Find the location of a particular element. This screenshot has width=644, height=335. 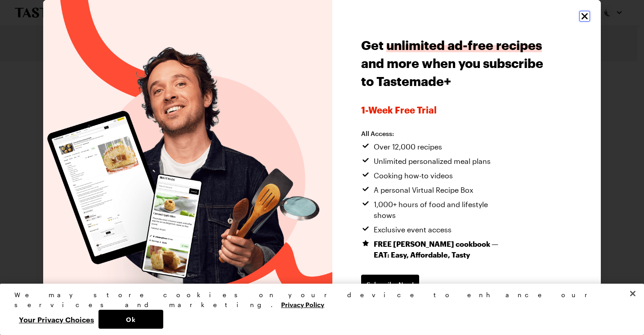

span: A personal Virtual Recipe Box is located at coordinates (423, 190).